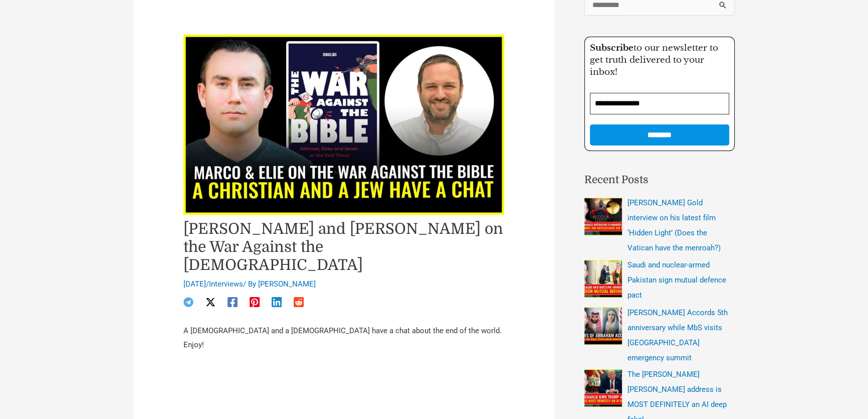 The height and width of the screenshot is (419, 868). What do you see at coordinates (612, 48) in the screenshot?
I see `strong: Subscribe` at bounding box center [612, 48].